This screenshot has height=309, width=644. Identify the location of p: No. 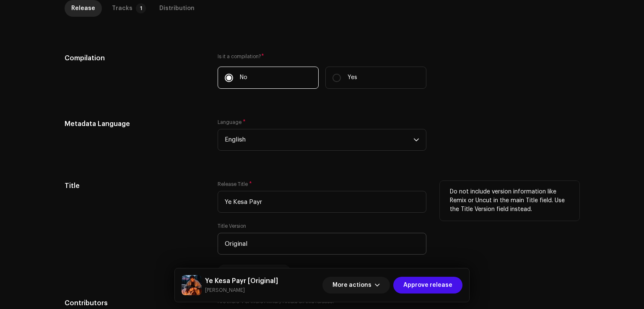
(244, 77).